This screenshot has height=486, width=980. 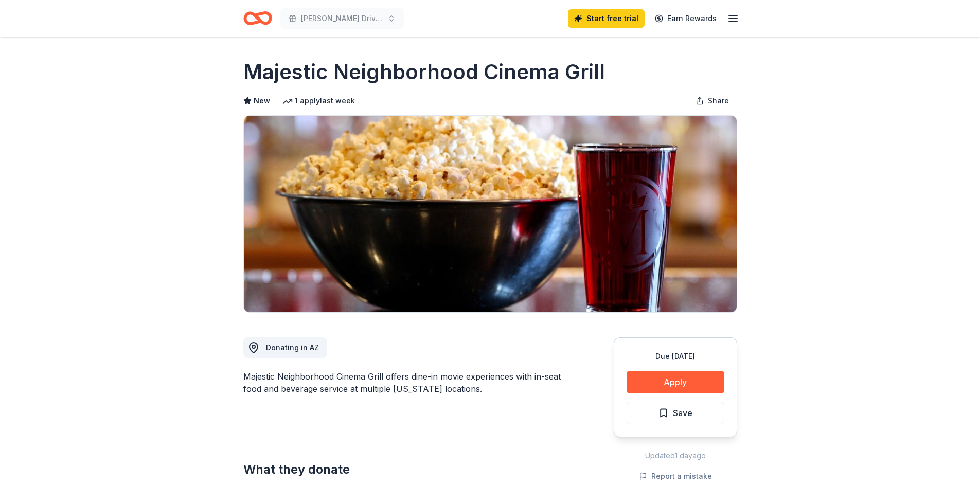 What do you see at coordinates (404, 383) in the screenshot?
I see `div: Majestic Neighborhood Cinema Grill offers dine-in movie experiences with in-seat food and beverag...` at bounding box center [404, 383].